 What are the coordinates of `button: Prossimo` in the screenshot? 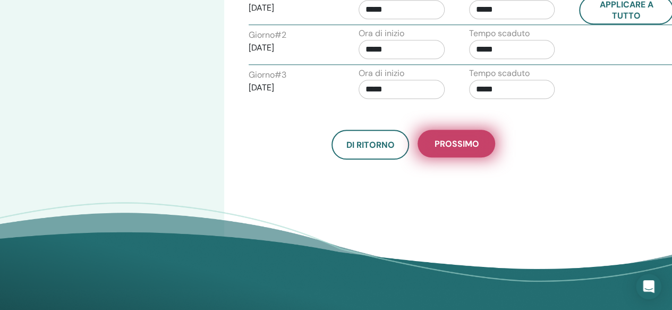 It's located at (456, 143).